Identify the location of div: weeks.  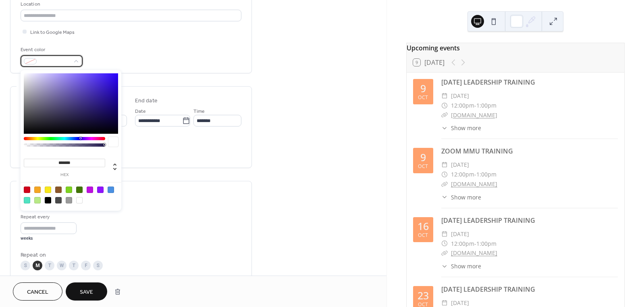
(48, 239).